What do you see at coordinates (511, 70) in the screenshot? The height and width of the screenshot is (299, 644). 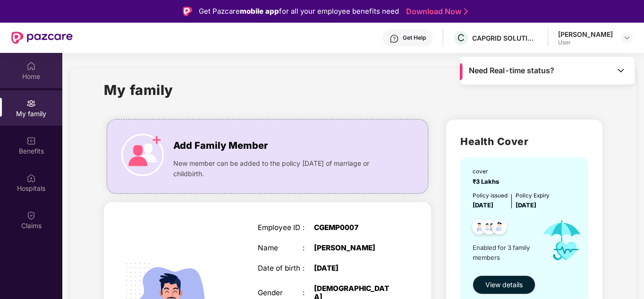 I see `span: Need Real-time status?` at bounding box center [511, 70].